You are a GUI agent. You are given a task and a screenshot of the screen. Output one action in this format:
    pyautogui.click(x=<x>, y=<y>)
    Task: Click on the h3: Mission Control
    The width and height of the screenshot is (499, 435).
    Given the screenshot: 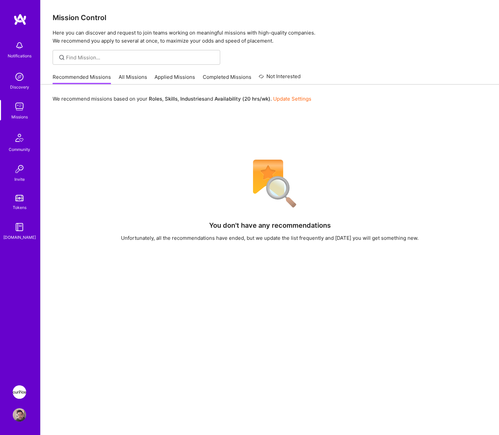 What is the action you would take?
    pyautogui.click(x=270, y=17)
    